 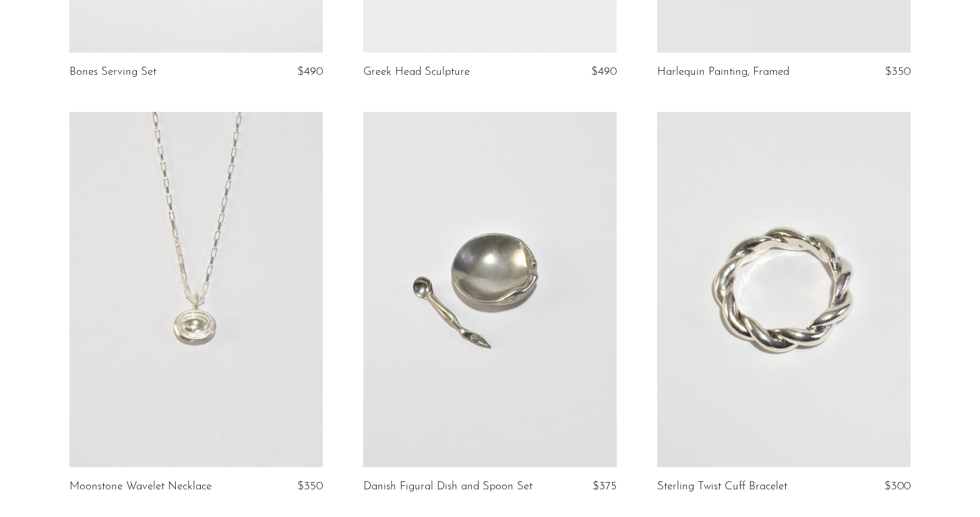 What do you see at coordinates (447, 487) in the screenshot?
I see `a: Danish Figural Dish and Spoon Set` at bounding box center [447, 487].